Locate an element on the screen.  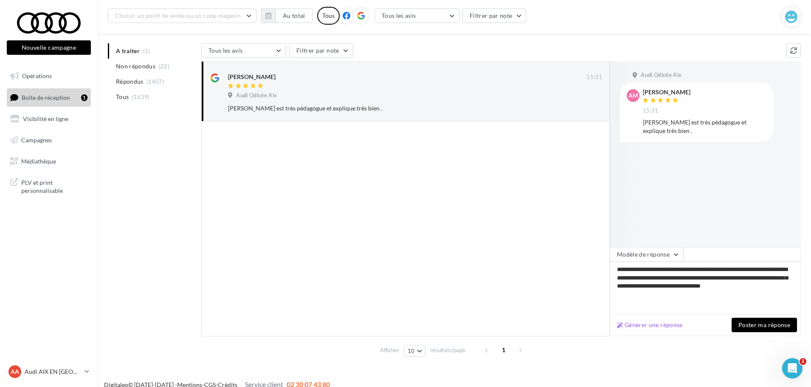
a: Boîte de réception1 is located at coordinates (49, 97).